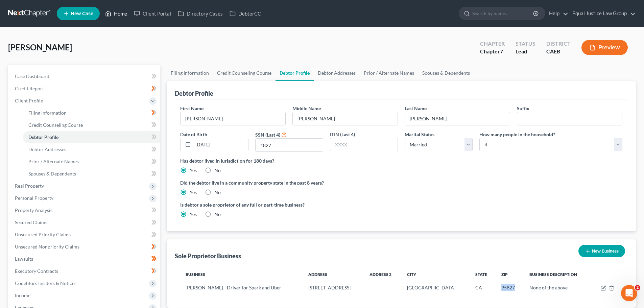 Image resolution: width=644 pixels, height=308 pixels. What do you see at coordinates (523, 108) in the screenshot?
I see `label: Suffix` at bounding box center [523, 108].